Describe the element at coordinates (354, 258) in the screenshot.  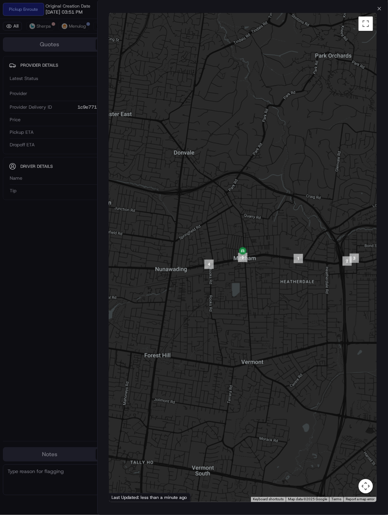
I see `div: 3` at that location.